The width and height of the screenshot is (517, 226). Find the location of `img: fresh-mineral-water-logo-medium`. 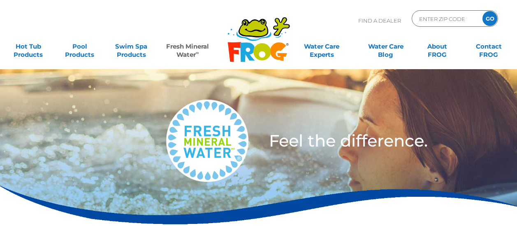

img: fresh-mineral-water-logo-medium is located at coordinates (207, 141).